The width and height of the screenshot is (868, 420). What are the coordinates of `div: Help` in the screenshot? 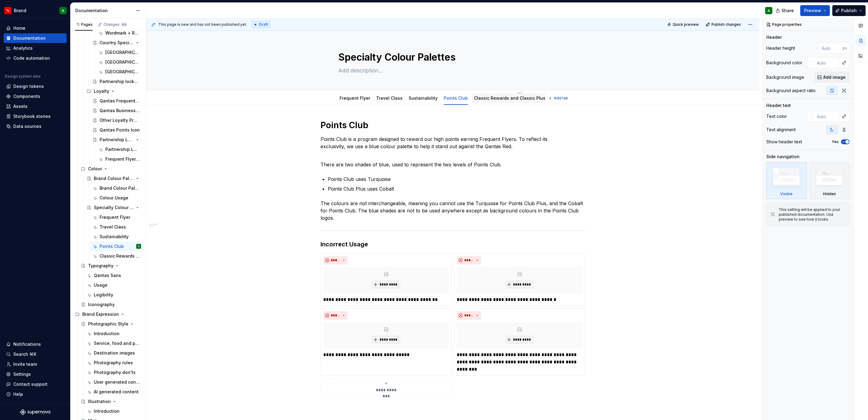 It's located at (18, 394).